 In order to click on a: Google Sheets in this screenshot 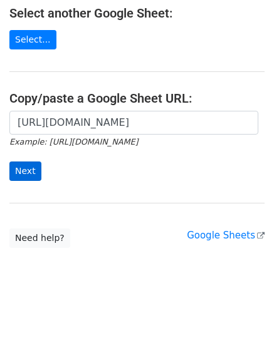, I will do `click(225, 235)`.